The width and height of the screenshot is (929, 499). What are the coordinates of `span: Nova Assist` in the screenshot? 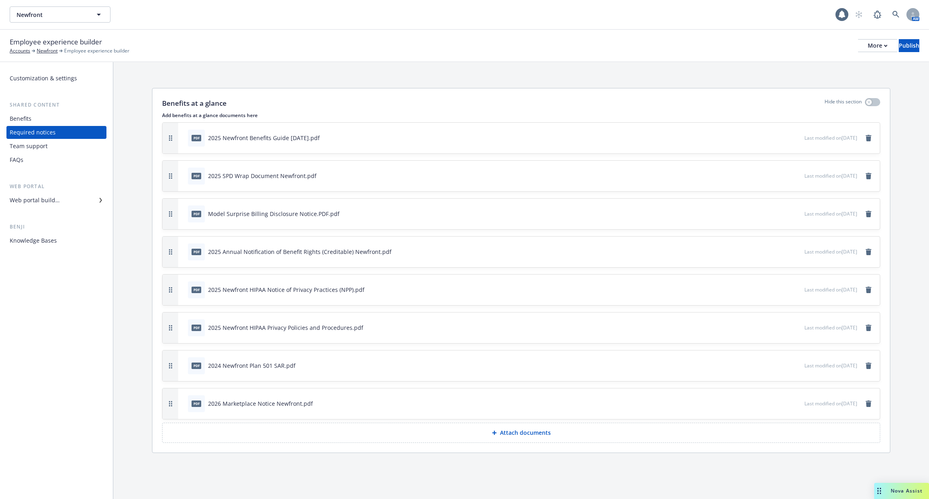 It's located at (907, 490).